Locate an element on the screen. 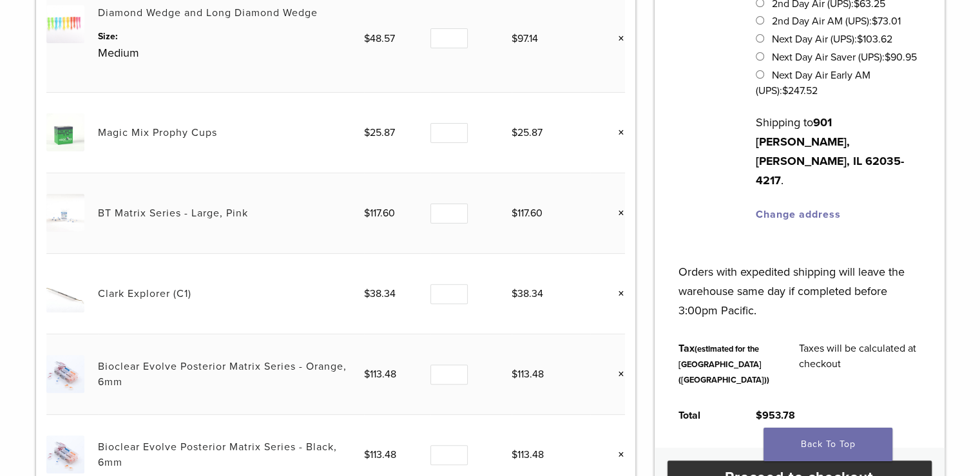 This screenshot has height=476, width=980. bdi: 90.95 is located at coordinates (901, 58).